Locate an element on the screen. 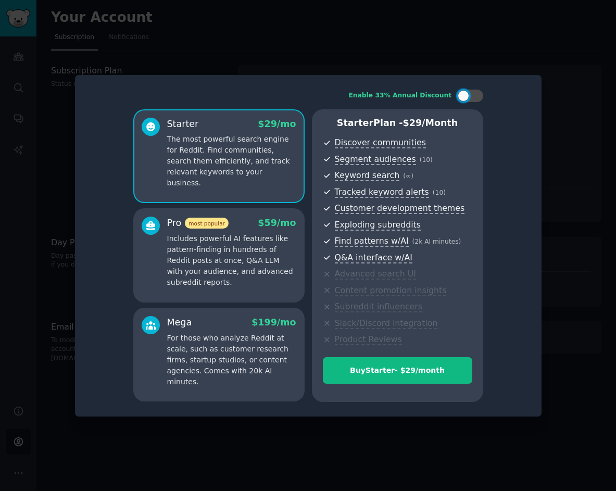  span: Q&A interface w/AI is located at coordinates (373, 258).